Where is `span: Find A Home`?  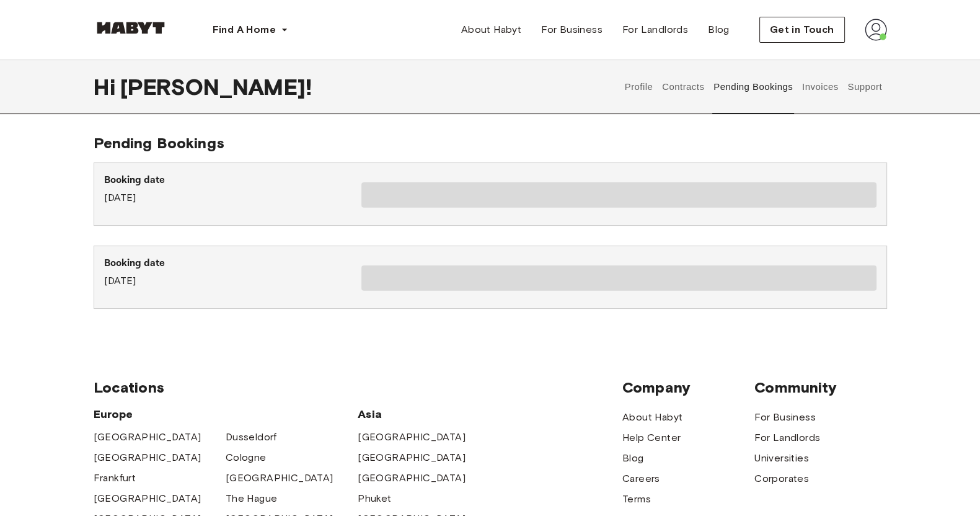 span: Find A Home is located at coordinates (244, 30).